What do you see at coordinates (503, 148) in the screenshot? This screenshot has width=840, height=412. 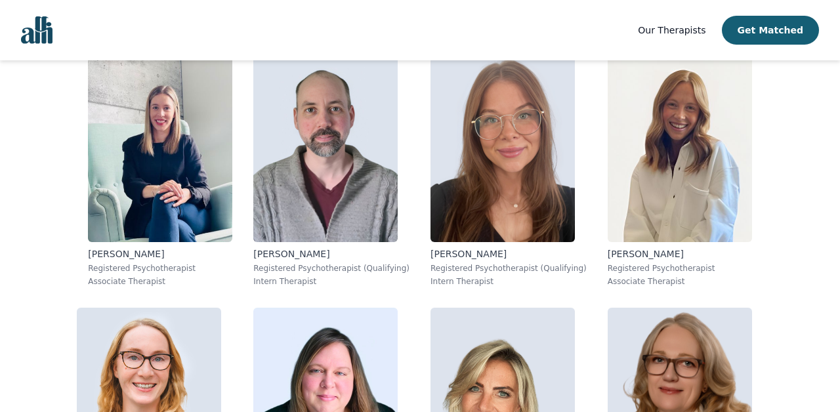 I see `img: Jessica_Mckenna` at bounding box center [503, 148].